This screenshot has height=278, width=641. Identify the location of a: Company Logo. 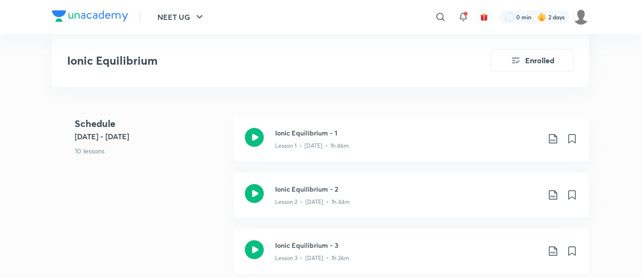
(90, 17).